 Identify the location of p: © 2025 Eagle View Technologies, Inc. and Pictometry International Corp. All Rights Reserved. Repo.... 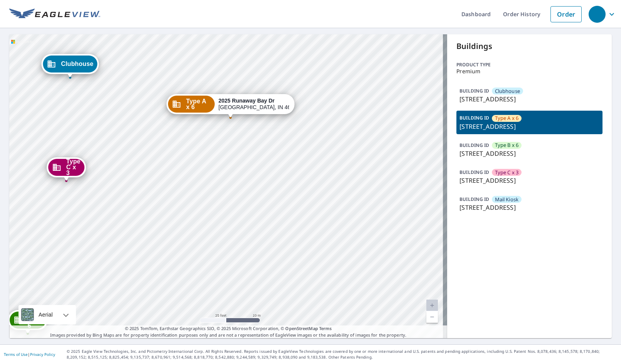
(342, 354).